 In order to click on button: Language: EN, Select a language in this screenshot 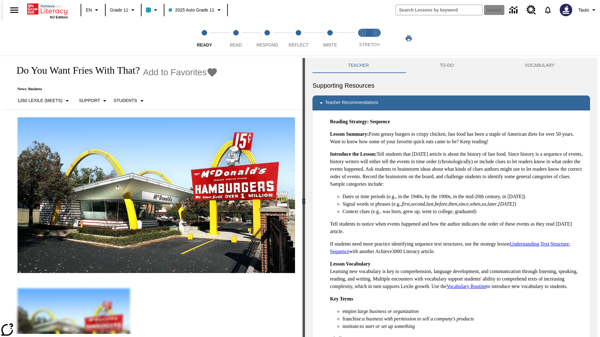, I will do `click(93, 10)`.